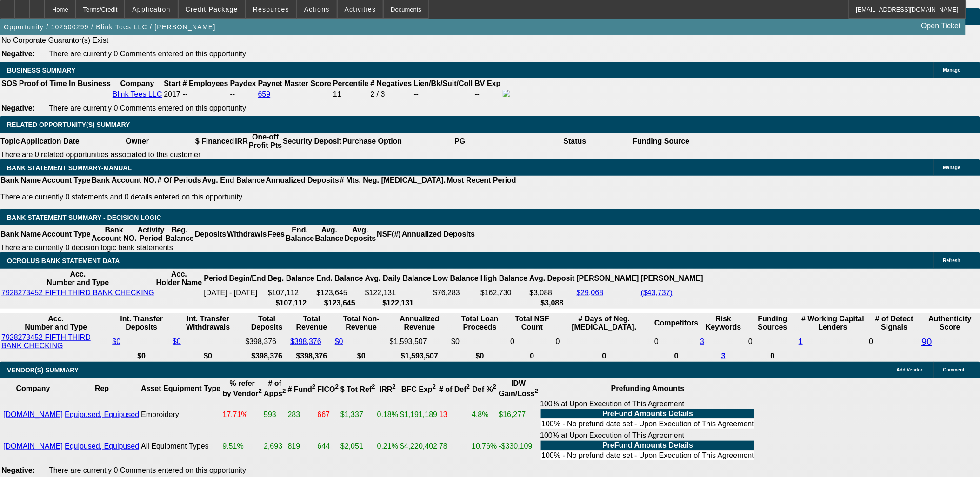 The image size is (980, 477). I want to click on b: Start, so click(172, 84).